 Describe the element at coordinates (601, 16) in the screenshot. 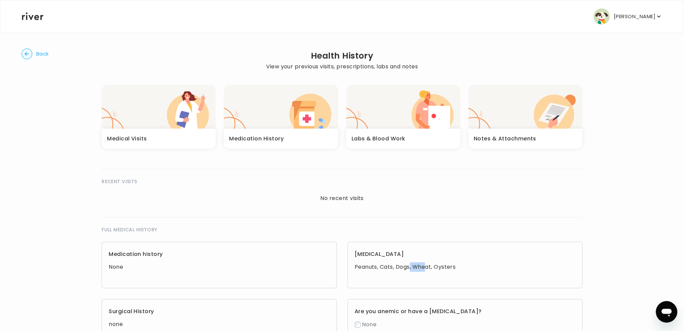

I see `img: user avatar` at that location.